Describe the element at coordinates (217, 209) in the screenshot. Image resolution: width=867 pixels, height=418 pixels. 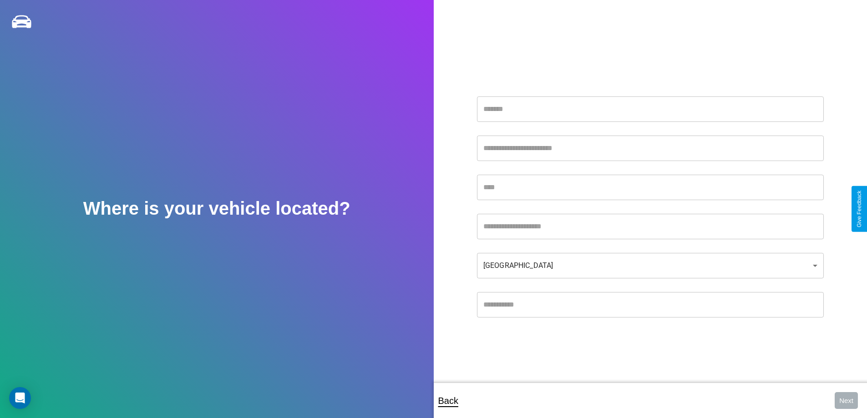
I see `h2: Where is your vehicle located?` at that location.